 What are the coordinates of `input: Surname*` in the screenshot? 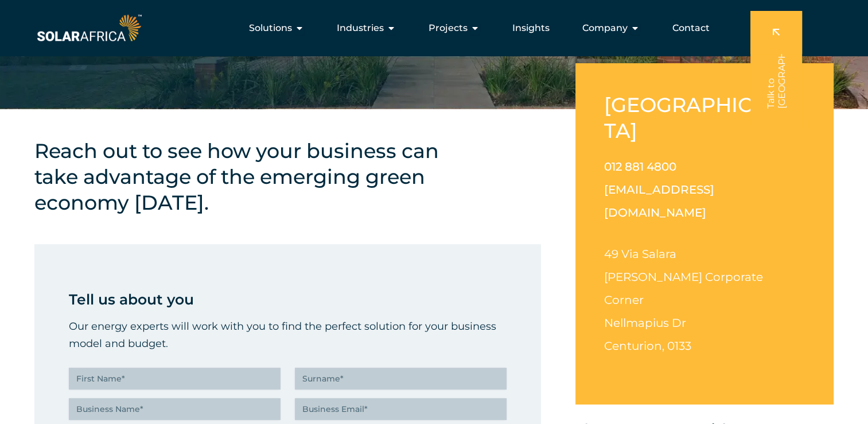 It's located at (400, 378).